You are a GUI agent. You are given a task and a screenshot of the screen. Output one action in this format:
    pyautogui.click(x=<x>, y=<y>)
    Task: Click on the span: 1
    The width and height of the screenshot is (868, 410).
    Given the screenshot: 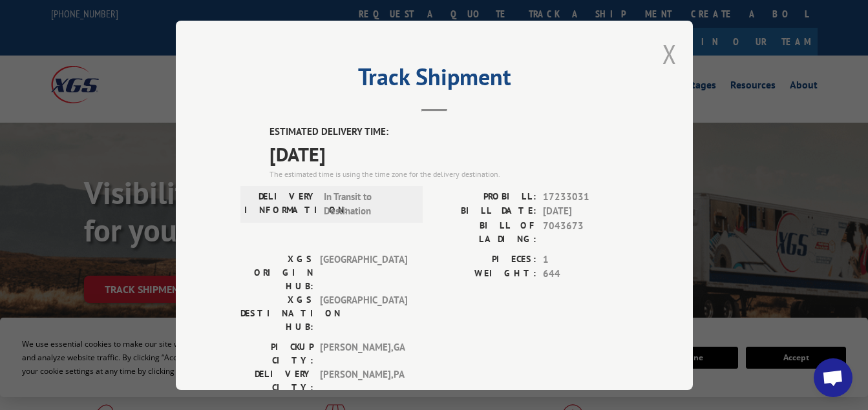 What is the action you would take?
    pyautogui.click(x=586, y=259)
    